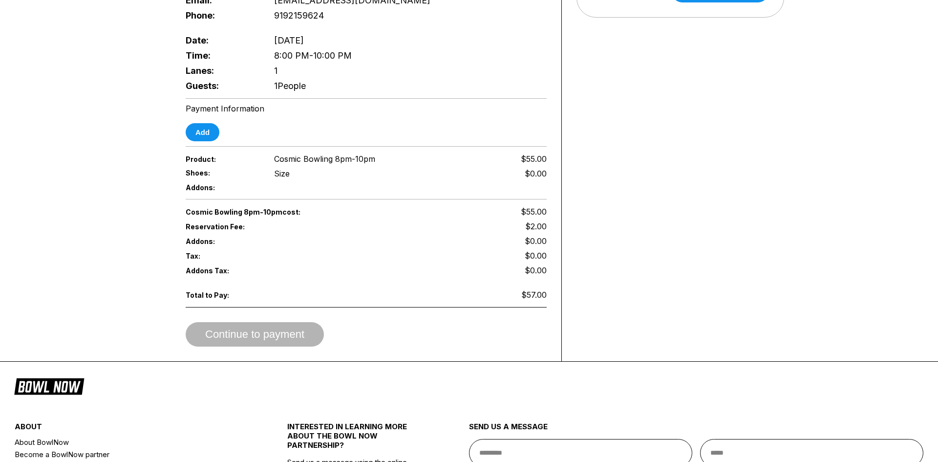 This screenshot has width=938, height=462. What do you see at coordinates (282, 173) in the screenshot?
I see `div: Size` at bounding box center [282, 173].